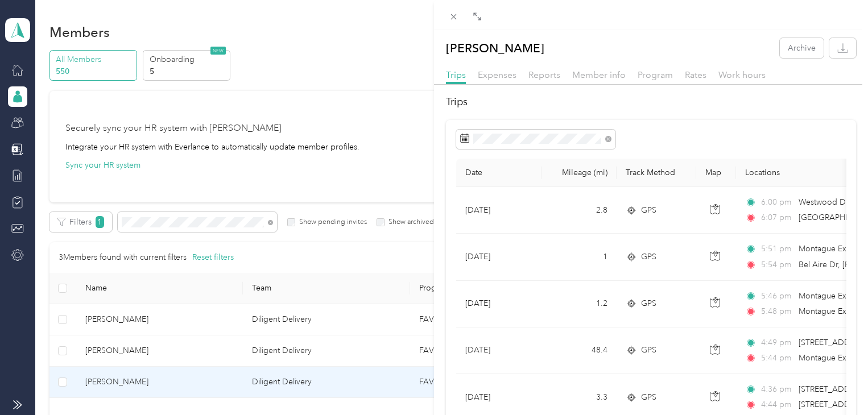  Describe the element at coordinates (696, 74) in the screenshot. I see `span: Rates` at that location.